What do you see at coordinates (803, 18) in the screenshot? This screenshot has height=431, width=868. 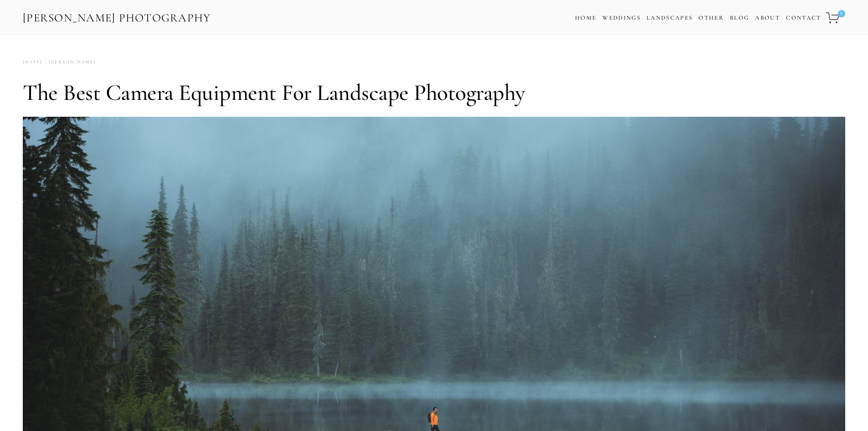 I see `a: Contact` at bounding box center [803, 18].